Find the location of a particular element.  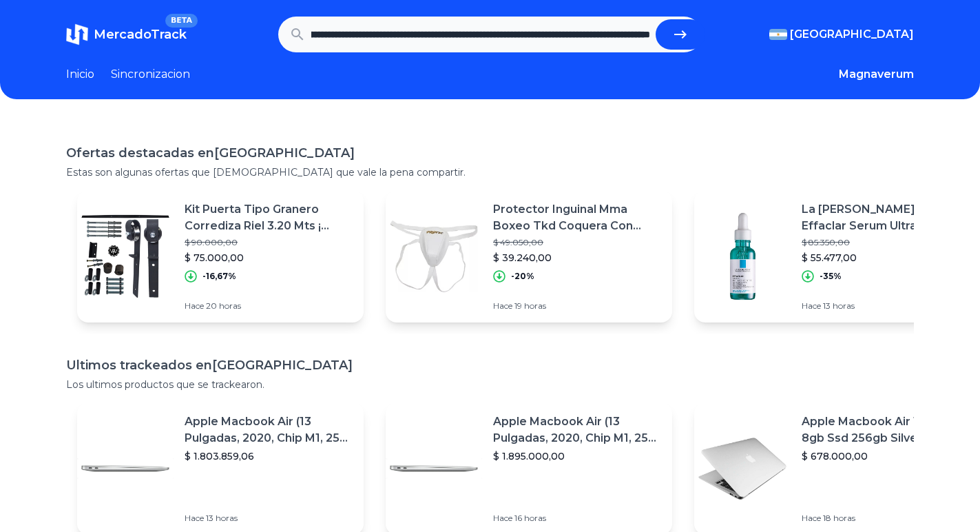

span: MercadoTrack is located at coordinates (140, 34).